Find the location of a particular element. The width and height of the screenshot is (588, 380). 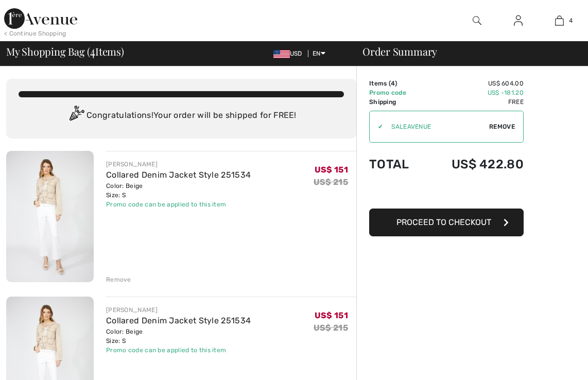

td: US$ 422.80 is located at coordinates (473, 164).